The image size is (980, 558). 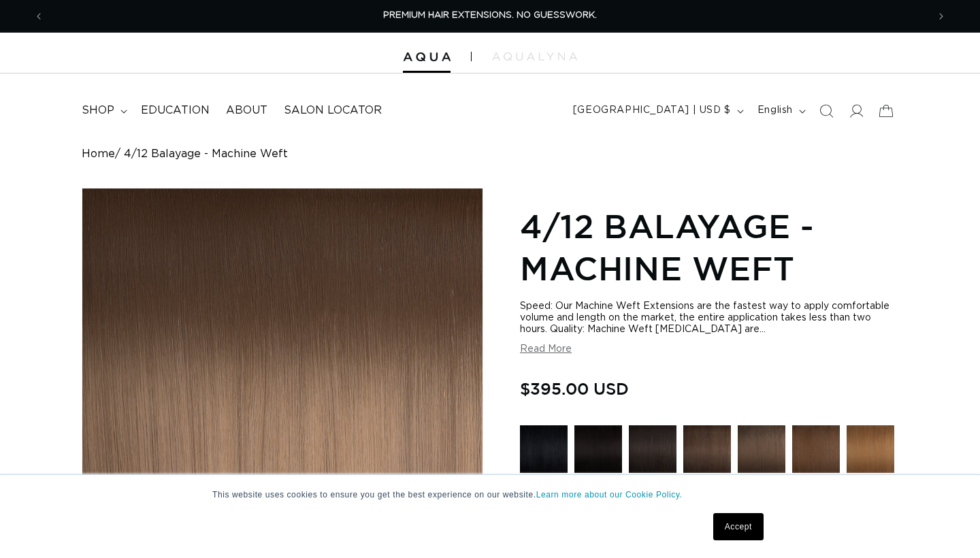 What do you see at coordinates (653, 453) in the screenshot?
I see `a: 1B Soft Black - Machine Weft` at bounding box center [653, 453].